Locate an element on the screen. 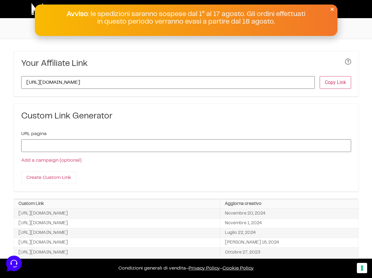 This screenshot has width=372, height=278. span: Trova una risposta is located at coordinates (28, 77).